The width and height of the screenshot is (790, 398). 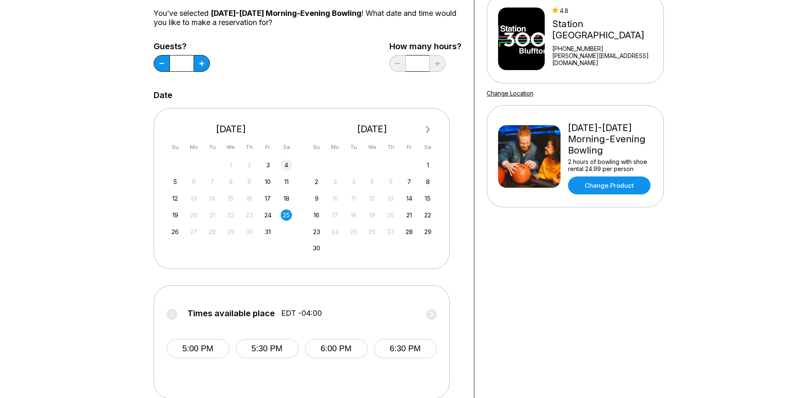 What do you see at coordinates (391, 215) in the screenshot?
I see `div: Not available Thursday, November 20th, 2025` at bounding box center [391, 215].